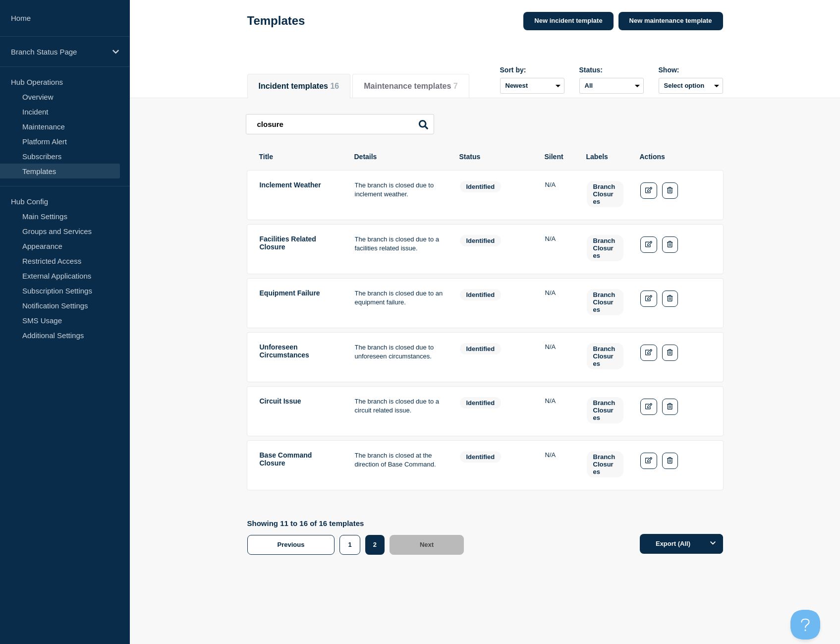 The image size is (840, 644). What do you see at coordinates (399, 190) in the screenshot?
I see `p: The branch is closed due to inclement weather.` at bounding box center [399, 190].